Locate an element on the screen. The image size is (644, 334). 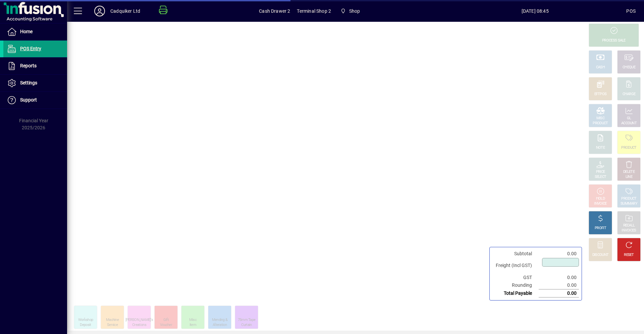
div: Misc is located at coordinates (192, 320).